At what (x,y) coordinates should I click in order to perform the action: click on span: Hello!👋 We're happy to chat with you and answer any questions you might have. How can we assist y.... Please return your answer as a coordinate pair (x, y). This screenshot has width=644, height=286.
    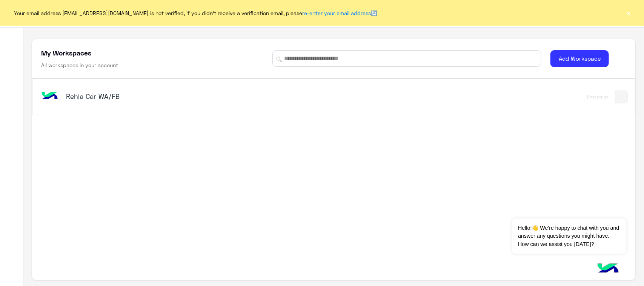
    Looking at the image, I should click on (568, 236).